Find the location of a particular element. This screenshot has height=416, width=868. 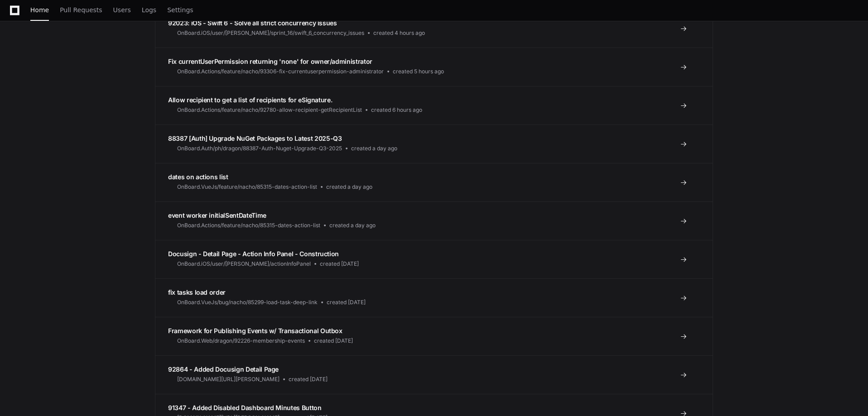

span: 88387 [Auth] Upgrade NuGet Packages to Latest 2025-Q3 is located at coordinates (254, 138).